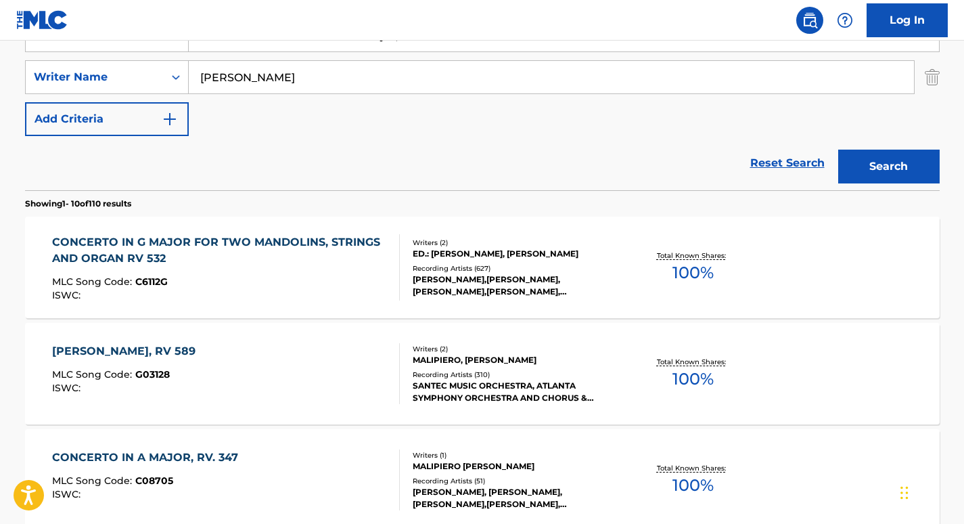 Image resolution: width=964 pixels, height=524 pixels. I want to click on p: Showing 1 - 10 of 110 results, so click(78, 204).